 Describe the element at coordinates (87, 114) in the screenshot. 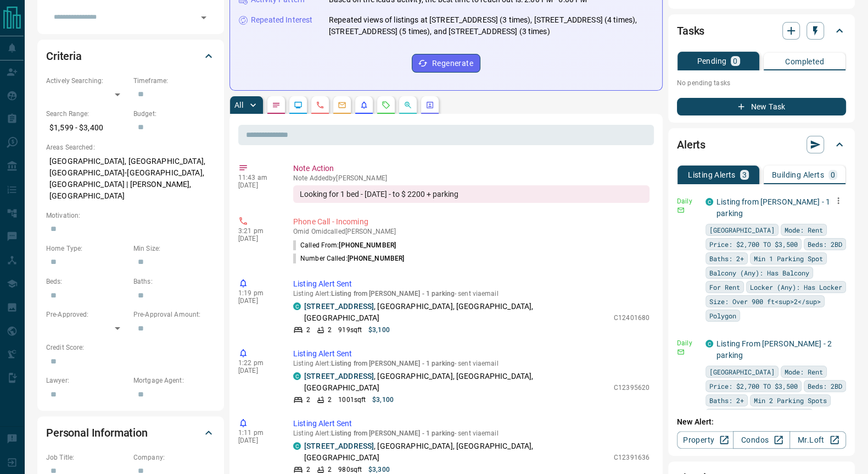

I see `p: Search Range:` at that location.